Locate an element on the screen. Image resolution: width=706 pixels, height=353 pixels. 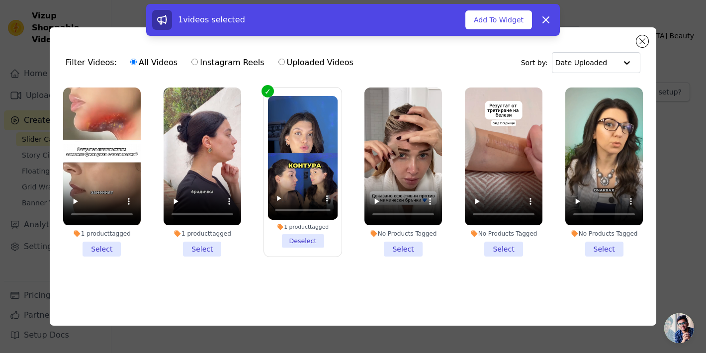
label: All Videos is located at coordinates (154, 63).